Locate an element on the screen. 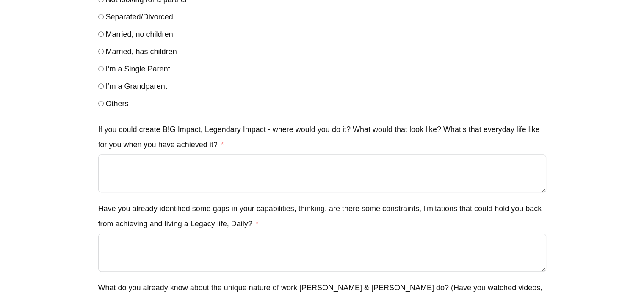 The image size is (644, 294). label: If you could create B!G Impact, Legendary Impact - where would you do it? What would that look li... is located at coordinates (322, 137).